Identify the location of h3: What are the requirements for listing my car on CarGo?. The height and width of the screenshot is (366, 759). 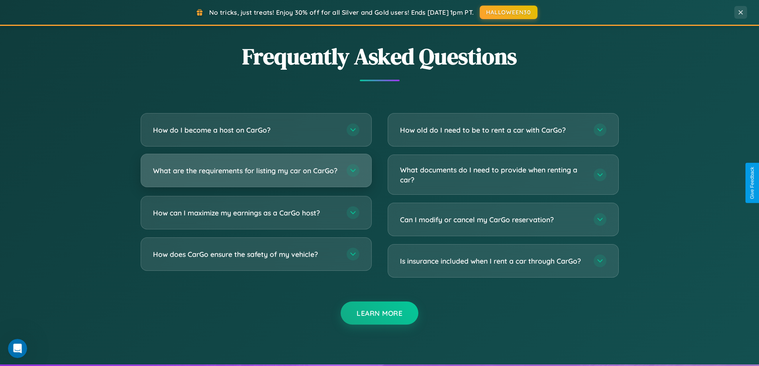
(246, 170).